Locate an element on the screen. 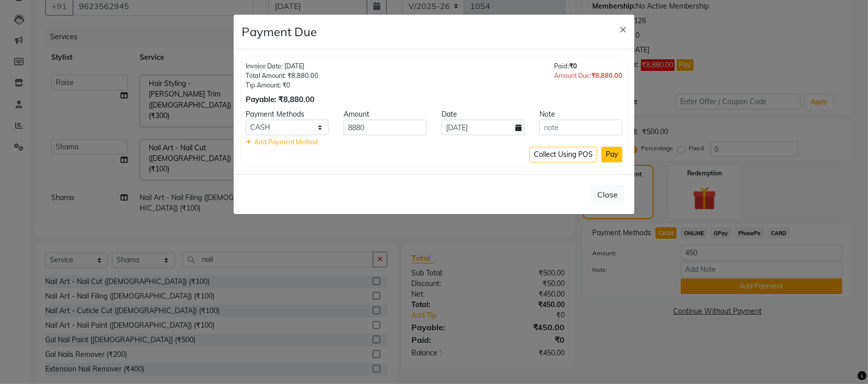 This screenshot has width=868, height=384. button: Collect Using POS is located at coordinates (563, 154).